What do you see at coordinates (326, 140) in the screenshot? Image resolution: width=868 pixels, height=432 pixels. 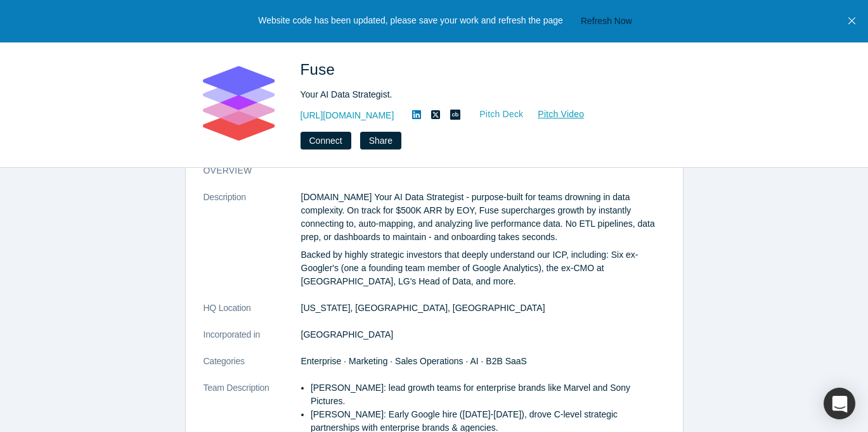 I see `button: Connect` at bounding box center [326, 140].